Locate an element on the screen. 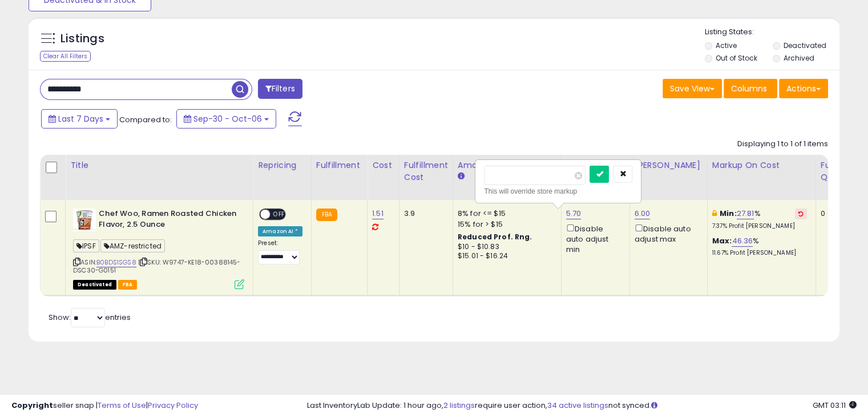  span: AMZ-restricted is located at coordinates (133, 246).